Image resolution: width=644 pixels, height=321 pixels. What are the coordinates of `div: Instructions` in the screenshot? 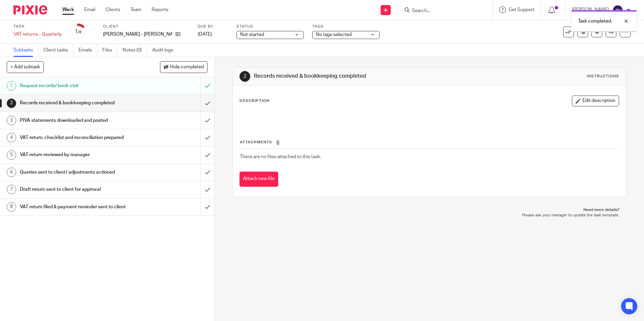 It's located at (603, 77).